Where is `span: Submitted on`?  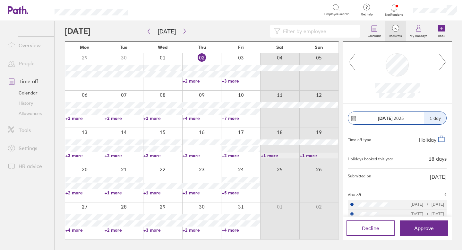
span: Submitted on is located at coordinates (359, 176).